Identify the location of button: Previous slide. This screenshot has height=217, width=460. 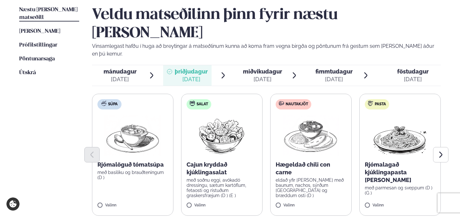
(92, 155).